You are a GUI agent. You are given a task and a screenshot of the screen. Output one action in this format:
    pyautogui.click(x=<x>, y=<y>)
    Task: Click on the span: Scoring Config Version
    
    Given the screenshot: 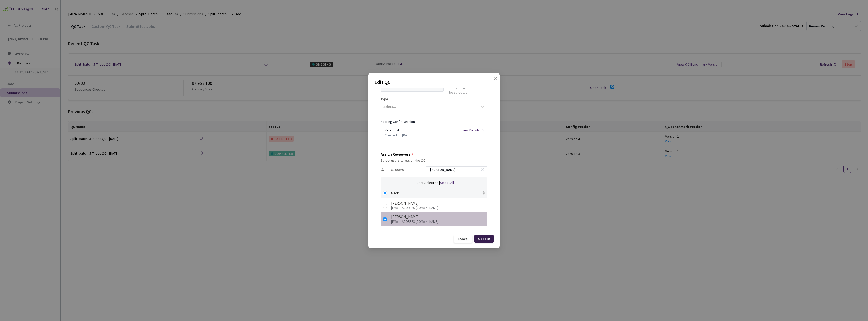 What is the action you would take?
    pyautogui.click(x=398, y=122)
    